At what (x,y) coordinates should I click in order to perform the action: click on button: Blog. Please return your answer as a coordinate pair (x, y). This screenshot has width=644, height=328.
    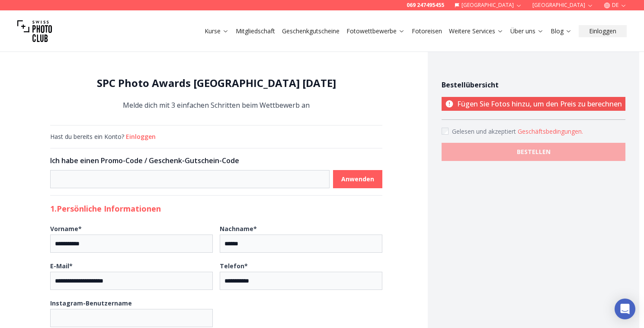
    Looking at the image, I should click on (561, 31).